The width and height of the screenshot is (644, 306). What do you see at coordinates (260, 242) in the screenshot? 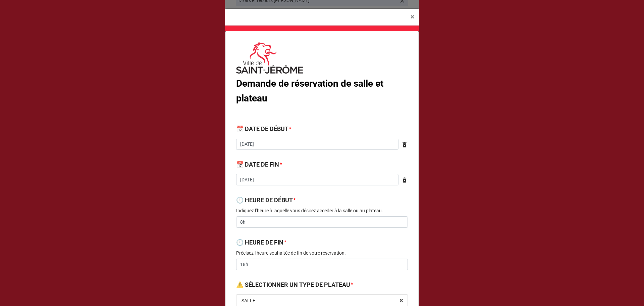
I see `label: 🕛 HEURE DE FIN` at bounding box center [260, 242].